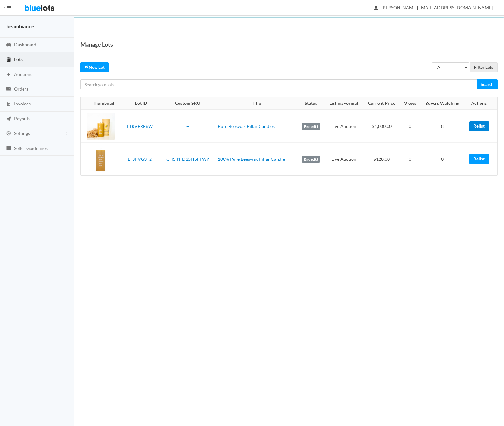 The width and height of the screenshot is (504, 426). What do you see at coordinates (484, 67) in the screenshot?
I see `input: Filter Lots` at bounding box center [484, 67].